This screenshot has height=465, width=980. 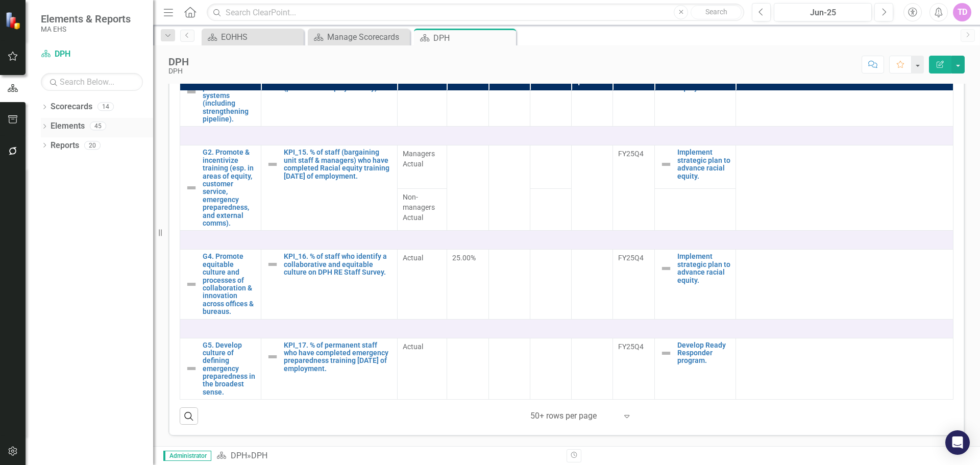 What do you see at coordinates (229, 188) in the screenshot?
I see `a: G2. Promote & incentivize training (esp. in areas of equity, customer service, emergency prepared...` at bounding box center [229, 188].